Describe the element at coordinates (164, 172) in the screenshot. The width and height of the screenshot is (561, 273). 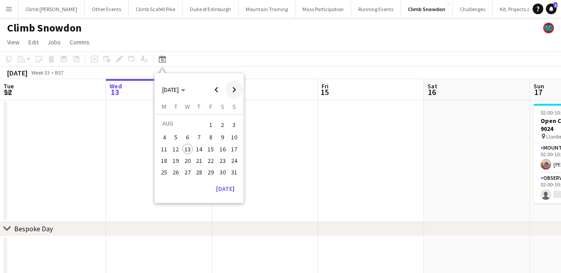
I see `button: 25-08-2025` at that location.